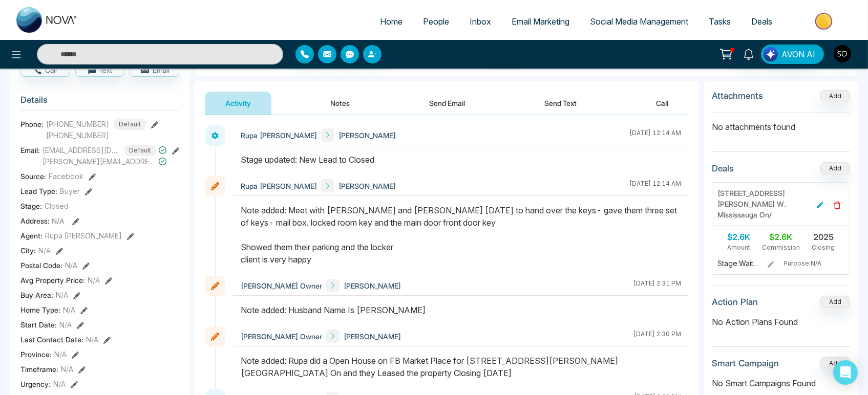 Image resolution: width=868 pixels, height=395 pixels. Describe the element at coordinates (154, 70) in the screenshot. I see `button: Email` at that location.